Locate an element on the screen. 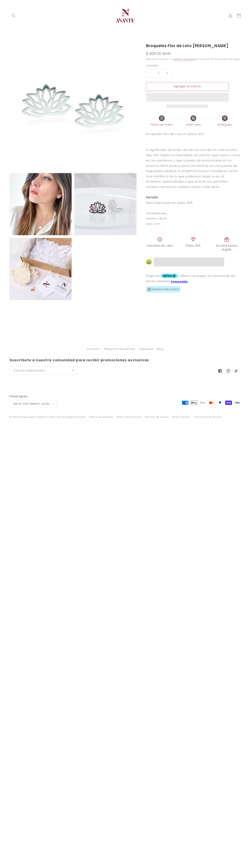 This screenshot has height=868, width=250. img: garantia_c18dc29f-4896-4fa4-87c9-e7d42e7c347f.png is located at coordinates (160, 240).